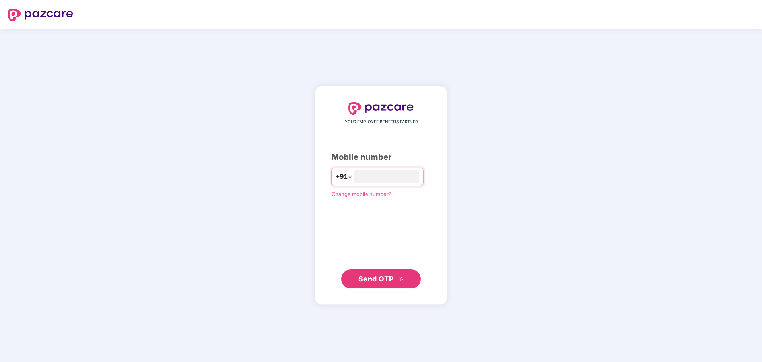 This screenshot has width=762, height=362. I want to click on span: down, so click(350, 177).